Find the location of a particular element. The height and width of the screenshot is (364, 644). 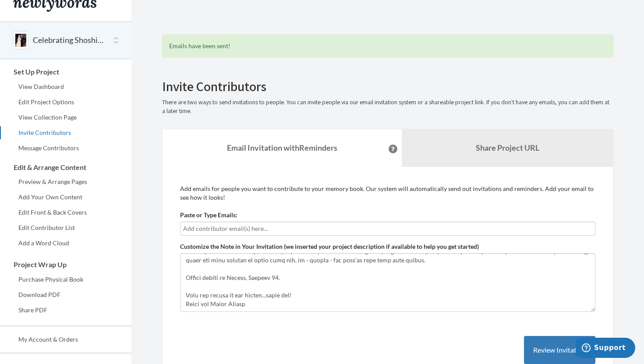

h2: Invite Contributors is located at coordinates (388, 86).